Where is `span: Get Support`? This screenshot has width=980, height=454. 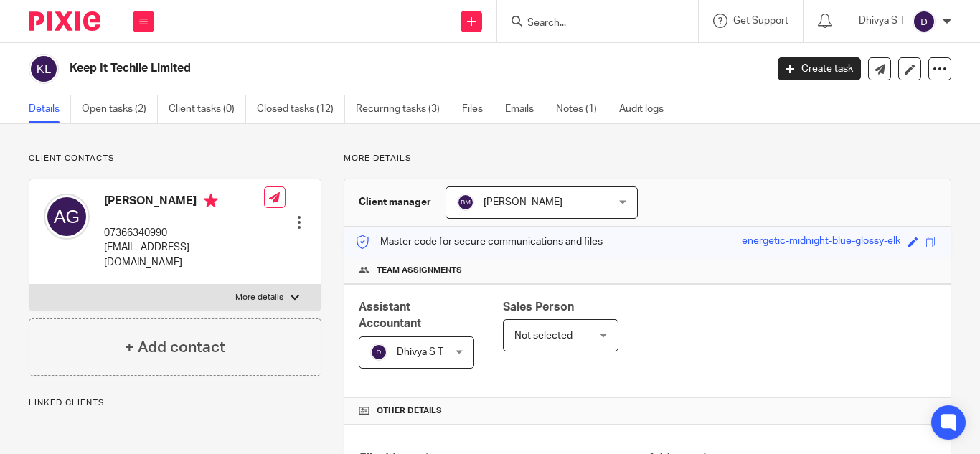
span: Get Support is located at coordinates (761, 21).